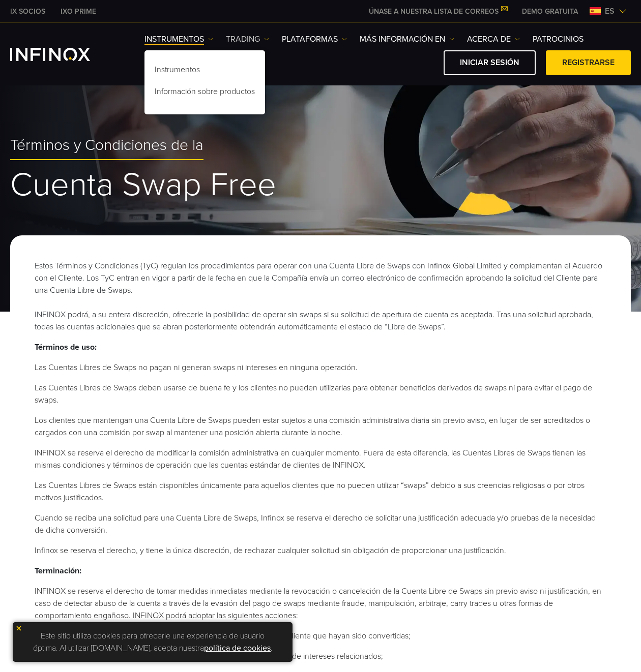 The image size is (641, 672). Describe the element at coordinates (321, 185) in the screenshot. I see `h1: Cuenta Swap Free` at that location.